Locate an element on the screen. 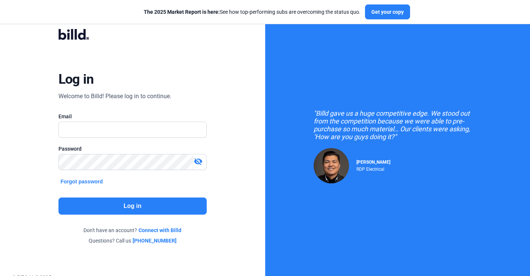  button: Get your copy is located at coordinates (387, 12).